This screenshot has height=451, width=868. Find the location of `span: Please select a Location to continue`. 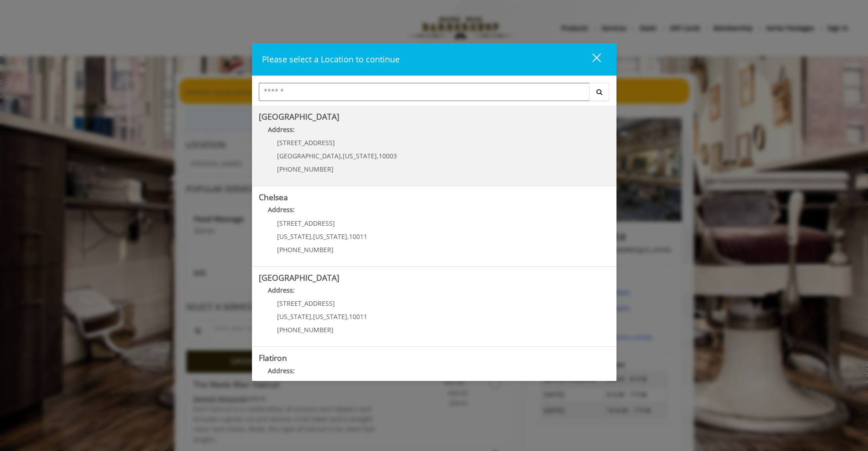

span: Please select a Location to continue is located at coordinates (331, 59).